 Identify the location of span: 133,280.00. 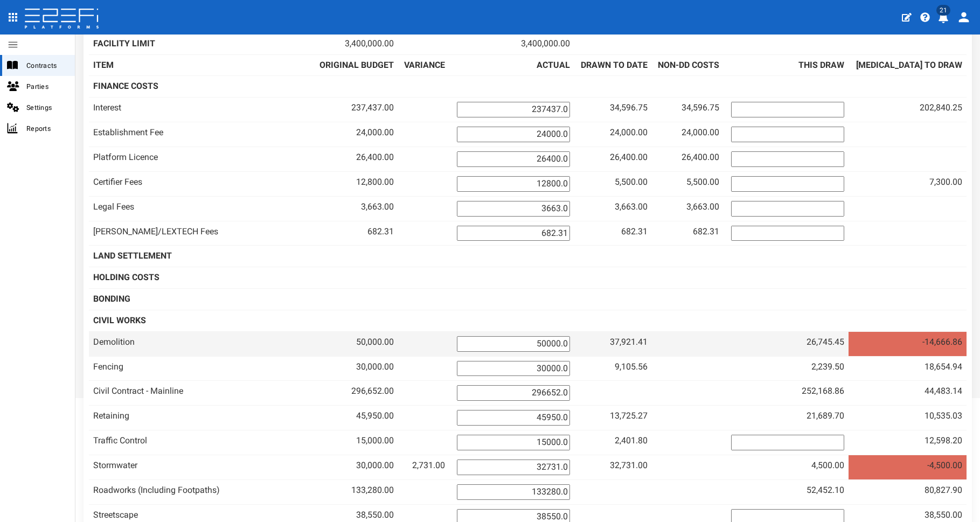
(373, 490).